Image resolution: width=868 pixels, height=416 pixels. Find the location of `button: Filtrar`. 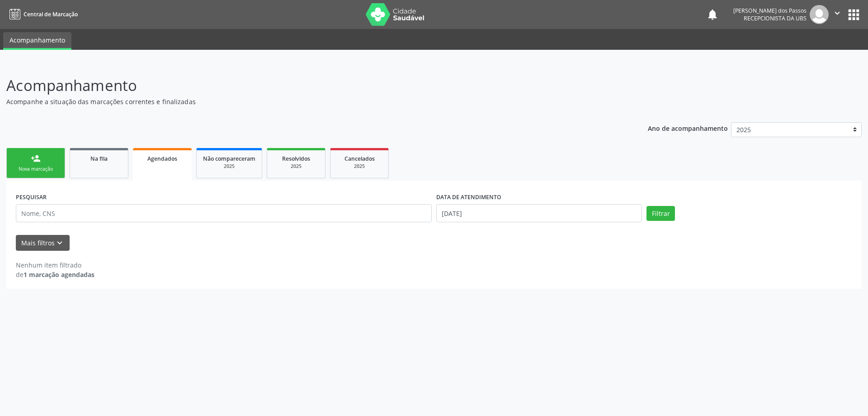

button: Filtrar is located at coordinates (661, 214).